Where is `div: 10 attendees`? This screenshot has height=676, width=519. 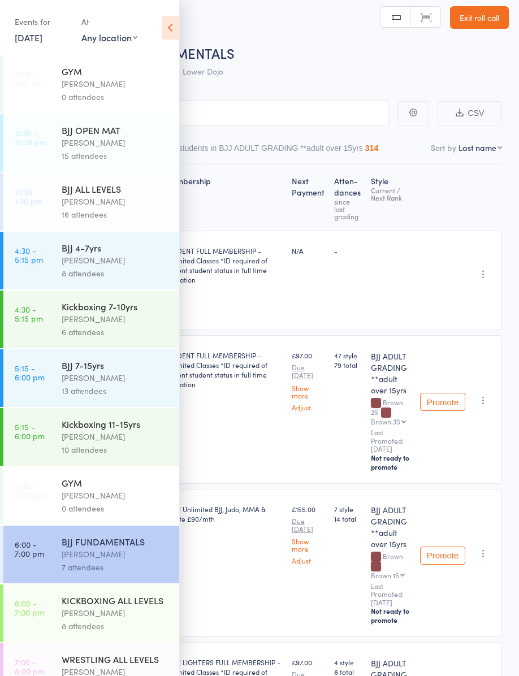
div: 10 attendees is located at coordinates (115, 450).